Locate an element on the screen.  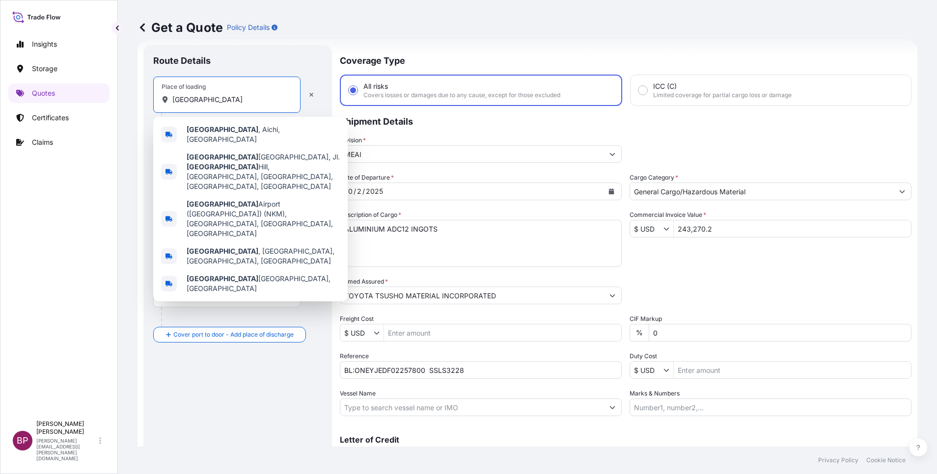
p: Letter of Credit is located at coordinates (626, 440).